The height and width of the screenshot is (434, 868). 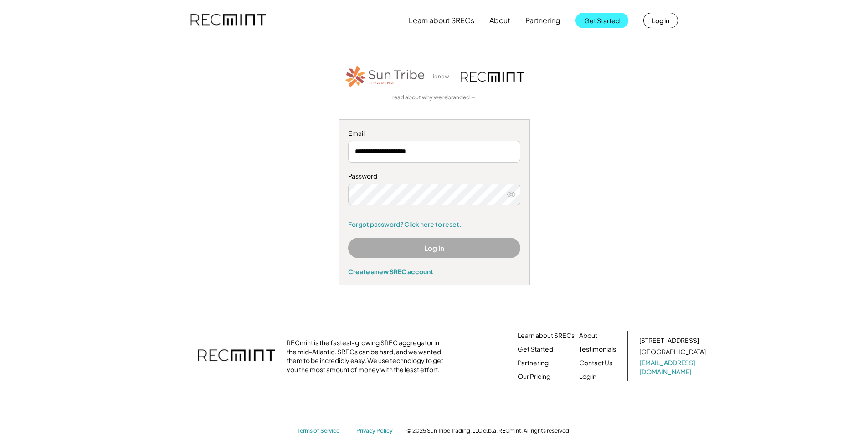 I want to click on img: STT_Horizontal_Logo%2B-%2BColor.png, so click(x=385, y=76).